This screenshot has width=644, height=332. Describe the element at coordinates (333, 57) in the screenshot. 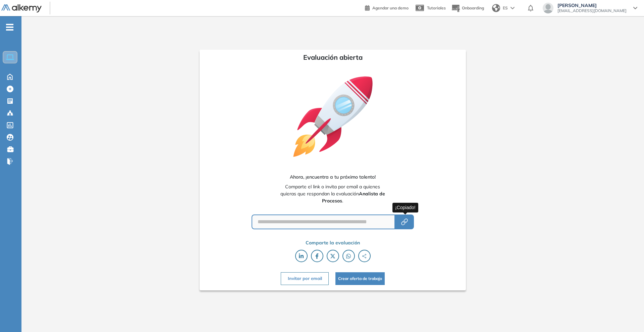

I see `span: Evaluación abierta` at that location.